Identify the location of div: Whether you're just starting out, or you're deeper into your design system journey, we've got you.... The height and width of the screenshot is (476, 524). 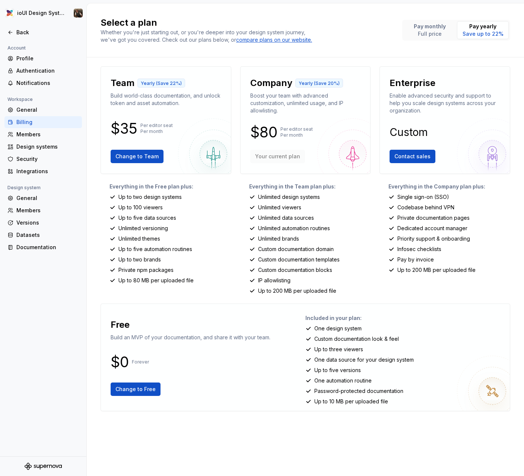
(209, 36).